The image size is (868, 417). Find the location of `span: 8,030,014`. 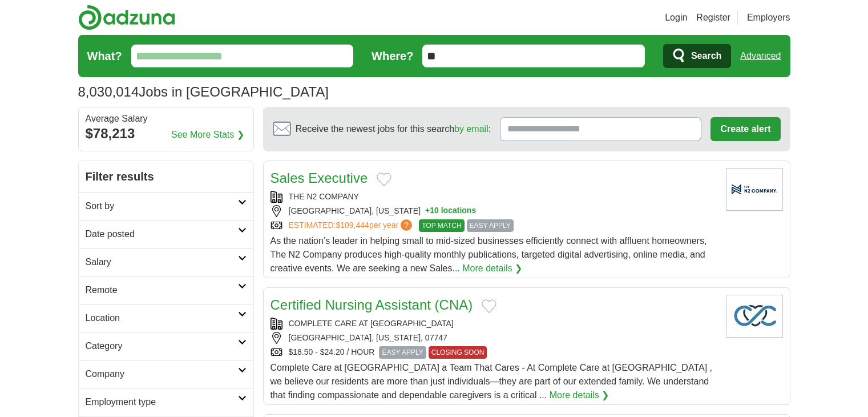

span: 8,030,014 is located at coordinates (109, 92).